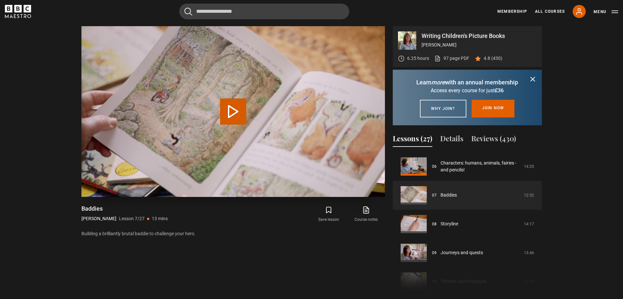 The height and width of the screenshot is (299, 623). I want to click on a: Storyline, so click(449, 224).